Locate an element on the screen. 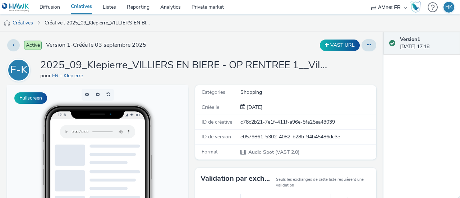 This screenshot has height=198, width=460. div: Hawk Academy is located at coordinates (416, 7).